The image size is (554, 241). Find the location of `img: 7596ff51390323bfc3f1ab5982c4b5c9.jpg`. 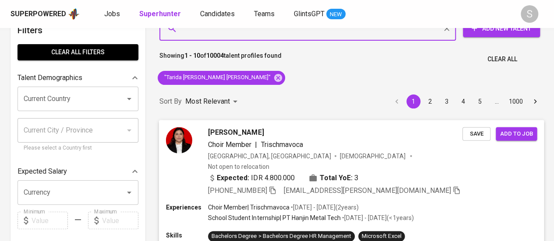

img: 7596ff51390323bfc3f1ab5982c4b5c9.jpg is located at coordinates (179, 140).